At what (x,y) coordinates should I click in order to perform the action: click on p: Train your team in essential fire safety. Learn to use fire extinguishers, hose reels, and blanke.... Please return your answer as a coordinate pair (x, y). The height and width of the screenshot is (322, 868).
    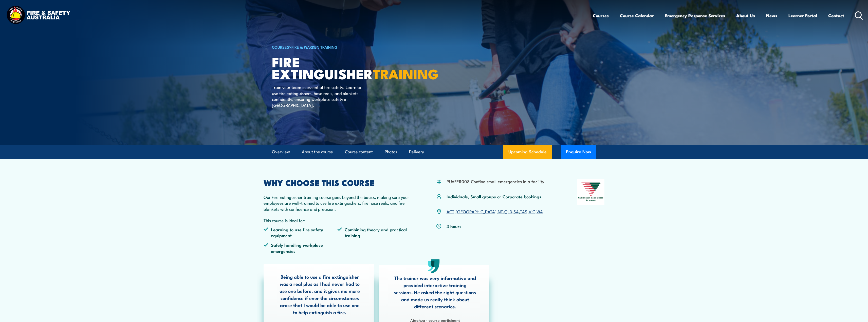
    Looking at the image, I should click on (318, 96).